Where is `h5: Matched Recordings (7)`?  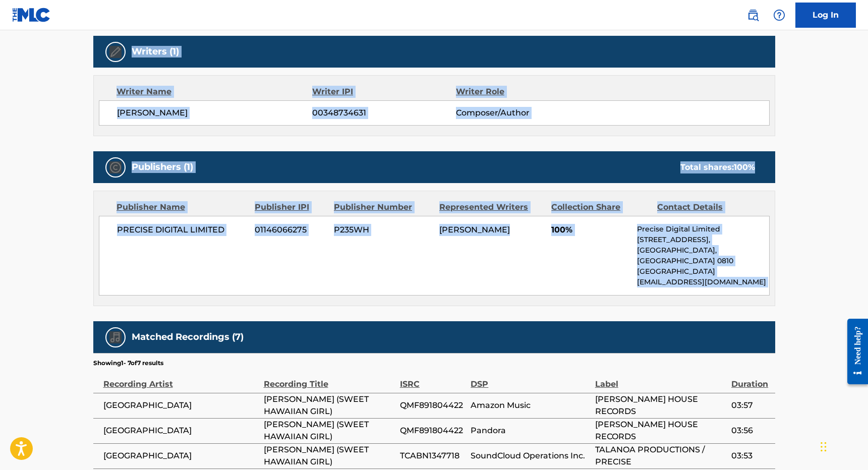
h5: Matched Recordings (7) is located at coordinates (188, 336).